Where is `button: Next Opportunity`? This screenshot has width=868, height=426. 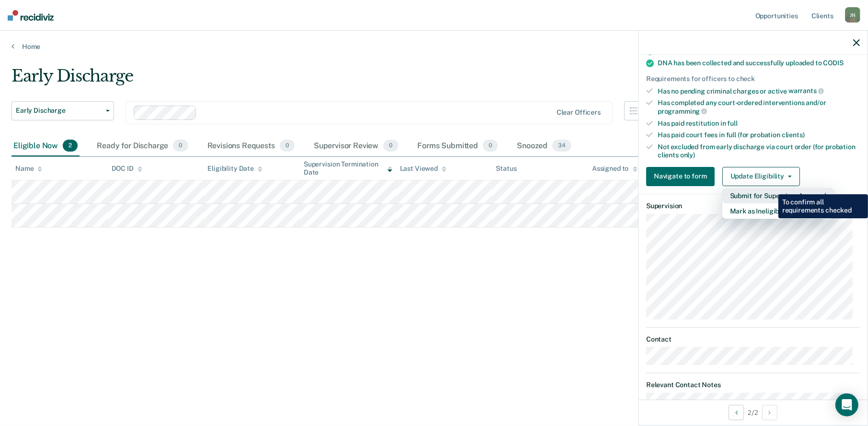
button: Next Opportunity is located at coordinates (771, 412).